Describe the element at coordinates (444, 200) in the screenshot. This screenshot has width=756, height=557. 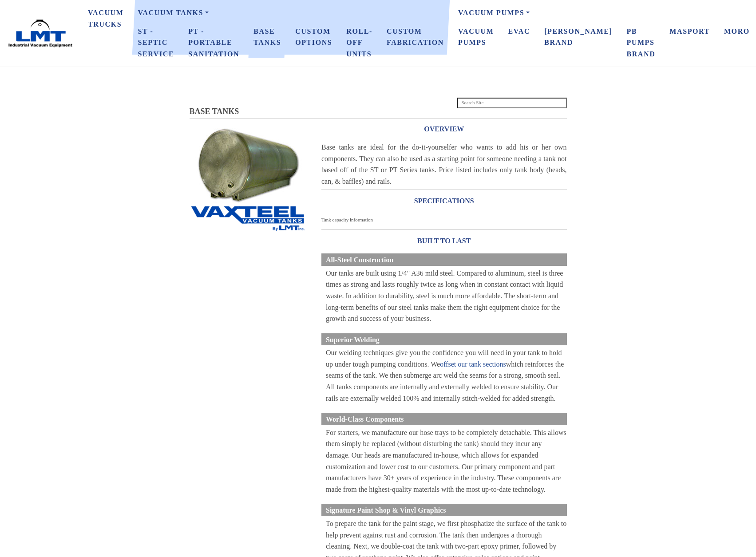
I see `a: SPECIFICATIONS` at that location.